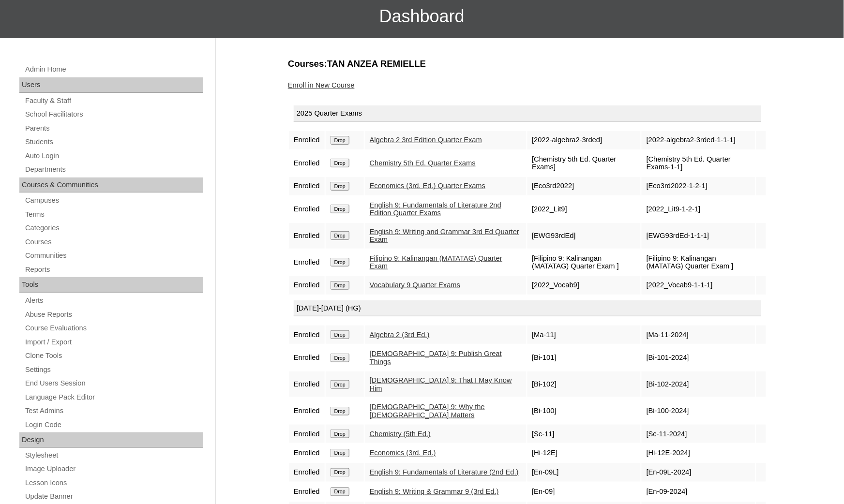 The image size is (844, 504). What do you see at coordinates (698, 140) in the screenshot?
I see `td: [2022-algebra2-3rded-1-1-1]` at bounding box center [698, 140].